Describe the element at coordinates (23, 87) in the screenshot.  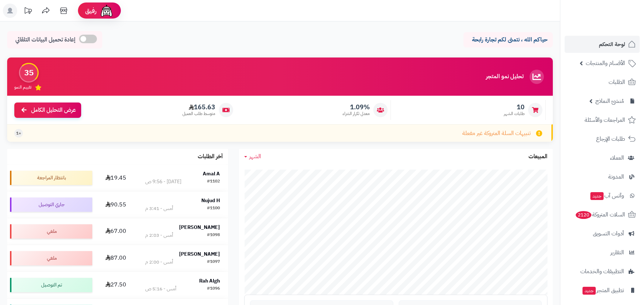
I see `span: تقييم النمو` at that location.